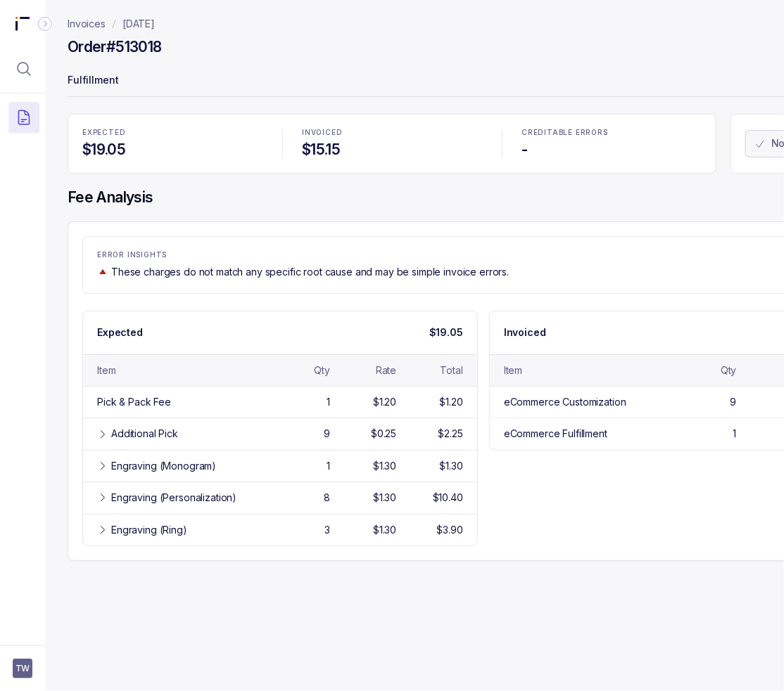 The width and height of the screenshot is (784, 691). What do you see at coordinates (392, 150) in the screenshot?
I see `h4: $15.15` at bounding box center [392, 150].